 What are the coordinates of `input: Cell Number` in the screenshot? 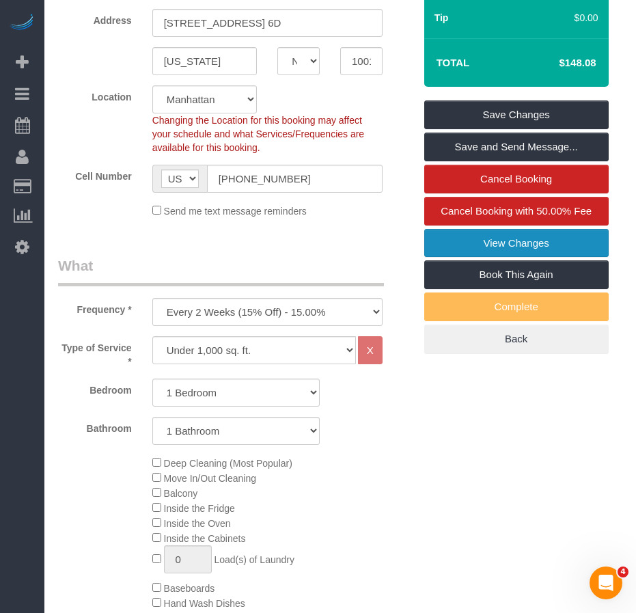 It's located at (295, 178).